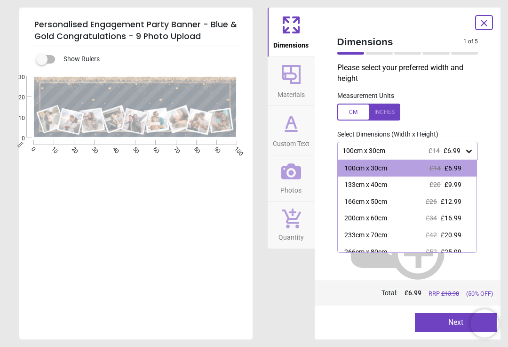 This screenshot has width=508, height=347. Describe the element at coordinates (291, 178) in the screenshot. I see `button: Photos` at that location.